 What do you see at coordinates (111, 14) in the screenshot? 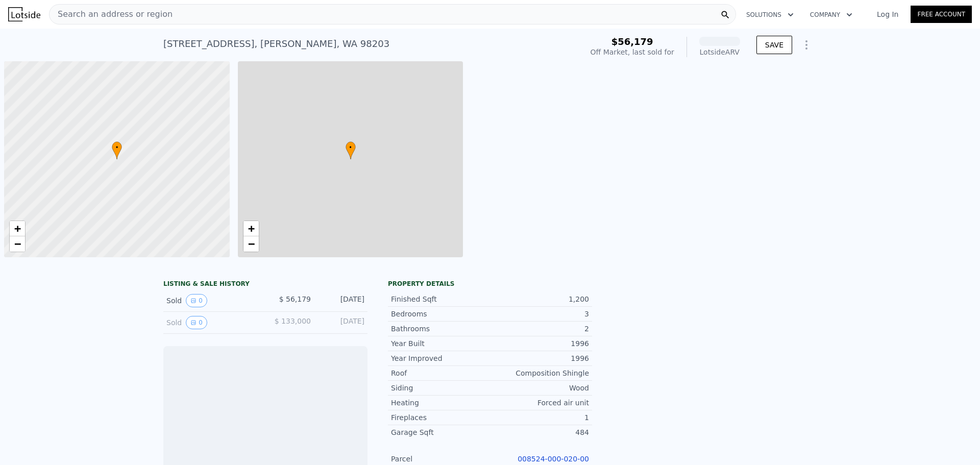
I see `span: Search an address or region` at bounding box center [111, 14].